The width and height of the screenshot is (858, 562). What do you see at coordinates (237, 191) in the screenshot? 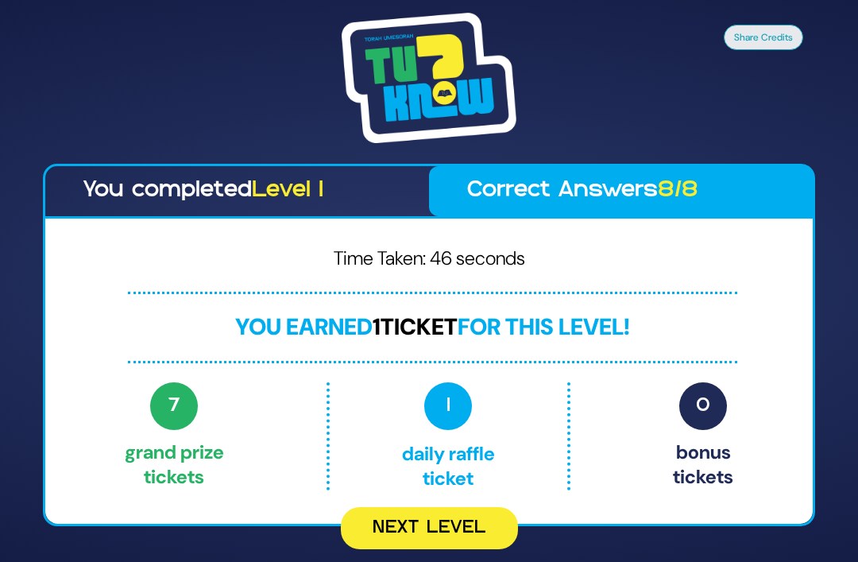
I see `p: You completed` at bounding box center [237, 191].